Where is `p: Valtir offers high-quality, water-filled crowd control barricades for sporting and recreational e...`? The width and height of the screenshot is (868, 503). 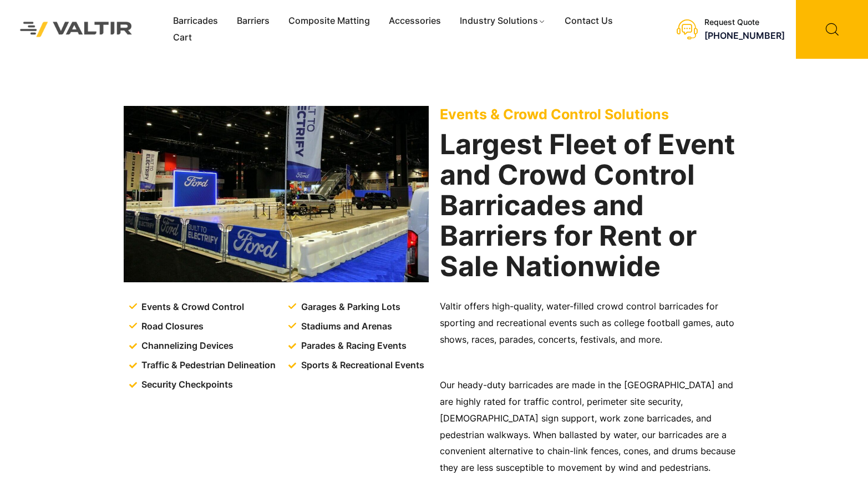 p: Valtir offers high-quality, water-filled crowd control barricades for sporting and recreational e... is located at coordinates (593, 323).